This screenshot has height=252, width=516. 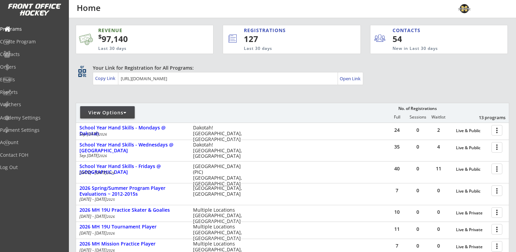 I want to click on div: 40, so click(x=397, y=168).